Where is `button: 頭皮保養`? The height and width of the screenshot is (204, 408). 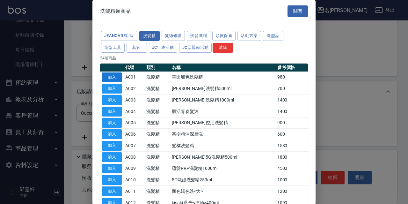
button: 頭皮保養 is located at coordinates (224, 36).